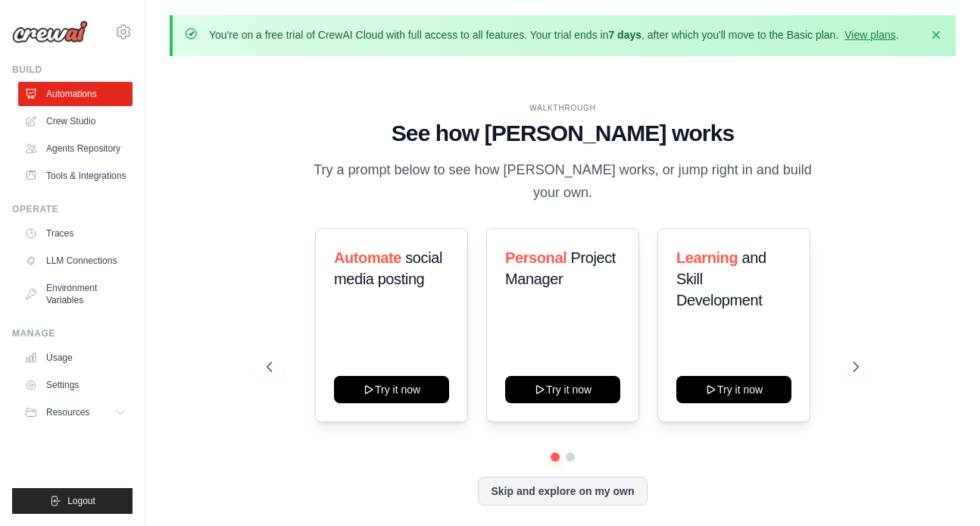  What do you see at coordinates (67, 412) in the screenshot?
I see `span: Resources` at bounding box center [67, 412].